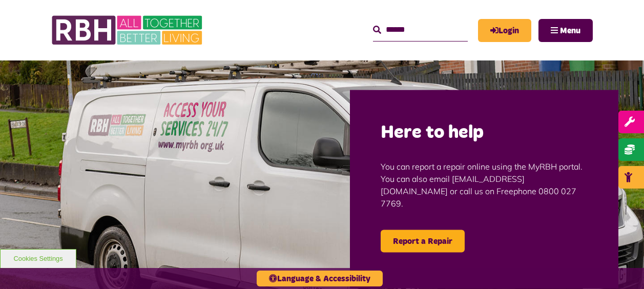 This screenshot has width=644, height=289. Describe the element at coordinates (423, 241) in the screenshot. I see `a: Report a Repair` at that location.